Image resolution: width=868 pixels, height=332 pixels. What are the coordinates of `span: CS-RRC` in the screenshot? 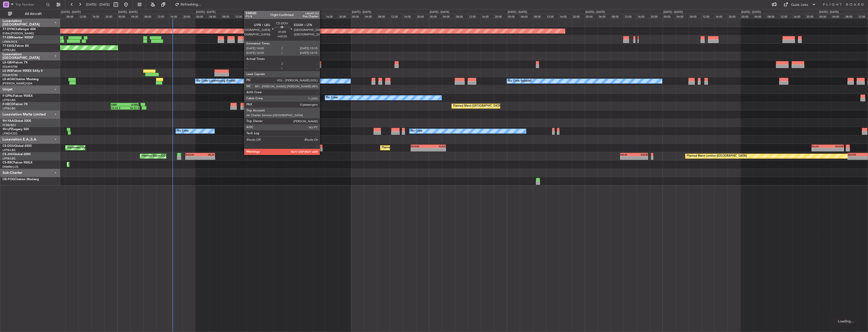 It's located at (8, 163).